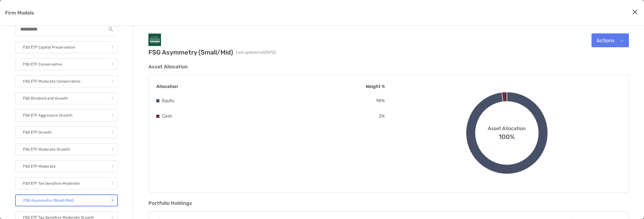  What do you see at coordinates (67, 98) in the screenshot?
I see `a: FSG Dividend and Growth` at bounding box center [67, 98].